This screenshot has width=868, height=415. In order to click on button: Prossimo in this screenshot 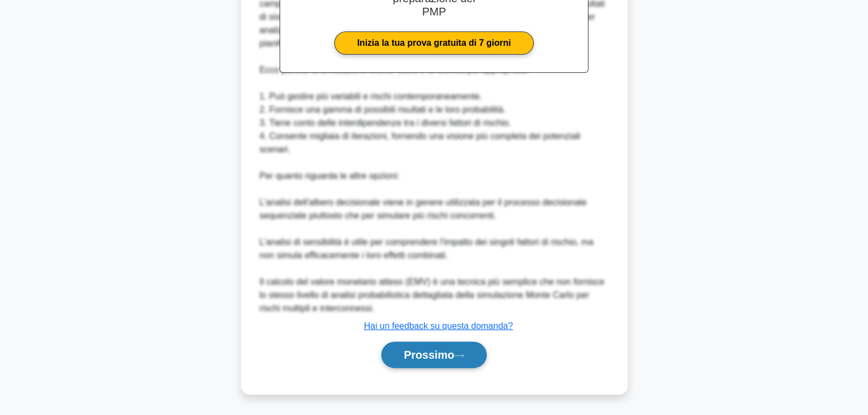, I will do `click(433, 355)`.